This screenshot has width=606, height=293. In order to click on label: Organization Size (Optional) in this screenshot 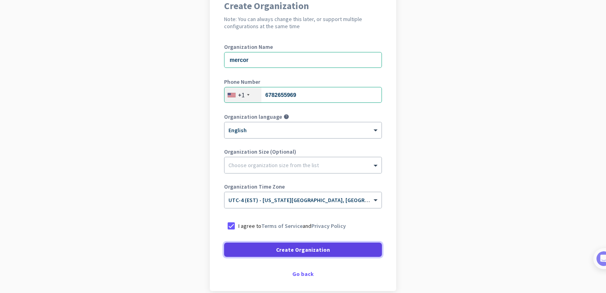, I will do `click(303, 151)`.